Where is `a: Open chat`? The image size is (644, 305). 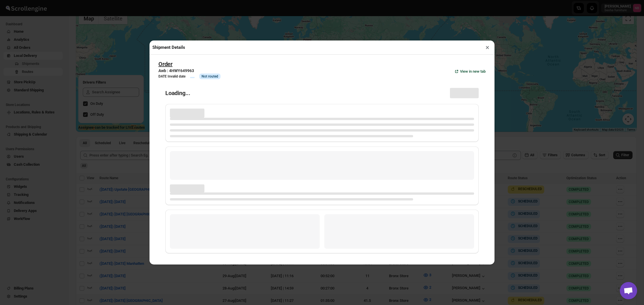
a: Open chat is located at coordinates (628, 291).